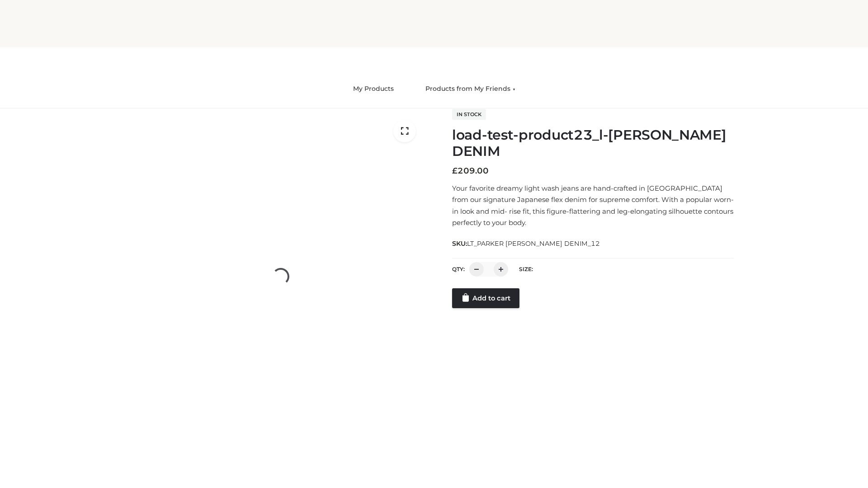 This screenshot has height=488, width=868. Describe the element at coordinates (458, 269) in the screenshot. I see `label: QTY:` at that location.